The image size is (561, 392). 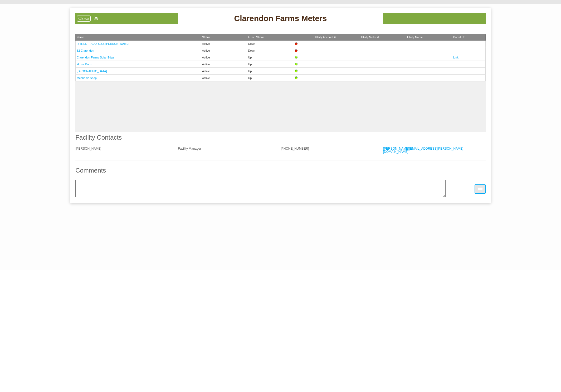 I want to click on th: Name, so click(x=138, y=37).